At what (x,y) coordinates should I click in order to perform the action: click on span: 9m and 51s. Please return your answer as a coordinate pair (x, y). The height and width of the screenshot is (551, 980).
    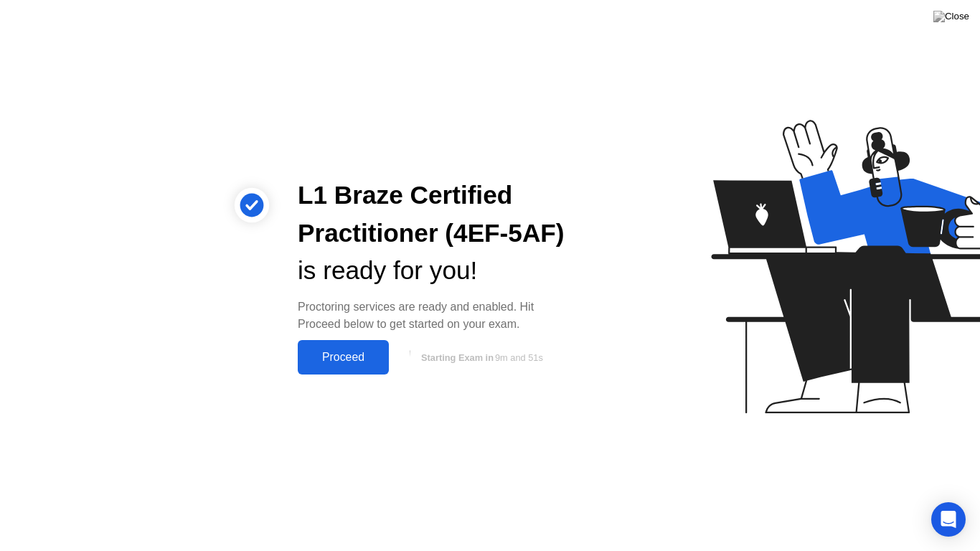
    Looking at the image, I should click on (518, 357).